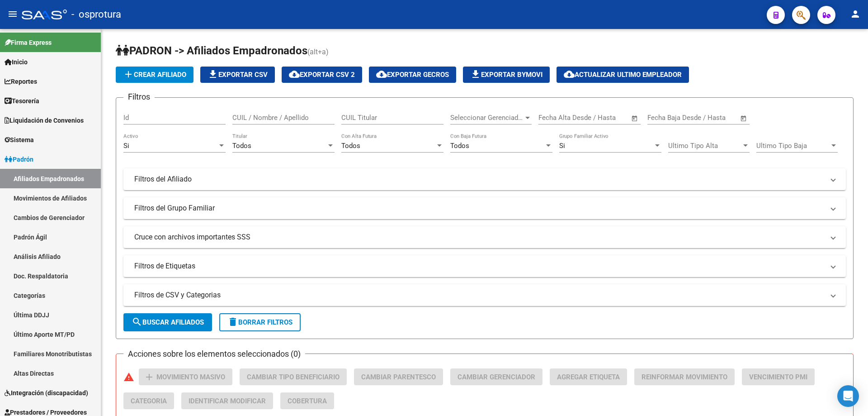 The width and height of the screenshot is (868, 416). I want to click on h3: Acciones sobre los elementos seleccionados (0), so click(215, 354).